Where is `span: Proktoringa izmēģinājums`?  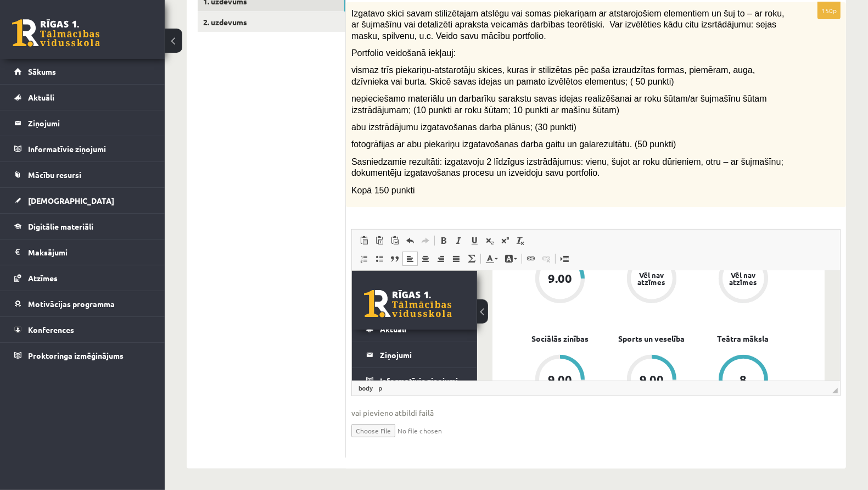
span: Proktoringa izmēģinājums is located at coordinates (76, 355).